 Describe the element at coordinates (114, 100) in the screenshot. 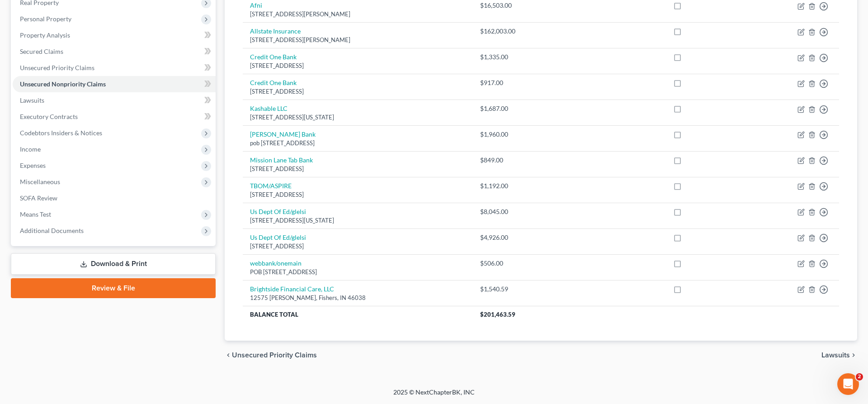

I see `a: Lawsuits` at that location.